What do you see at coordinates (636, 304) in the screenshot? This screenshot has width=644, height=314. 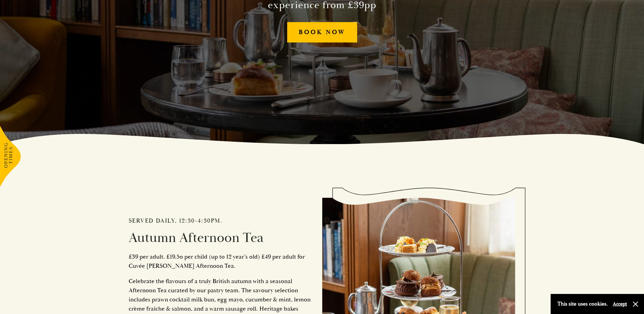 I see `button: Close and accept` at bounding box center [636, 304].